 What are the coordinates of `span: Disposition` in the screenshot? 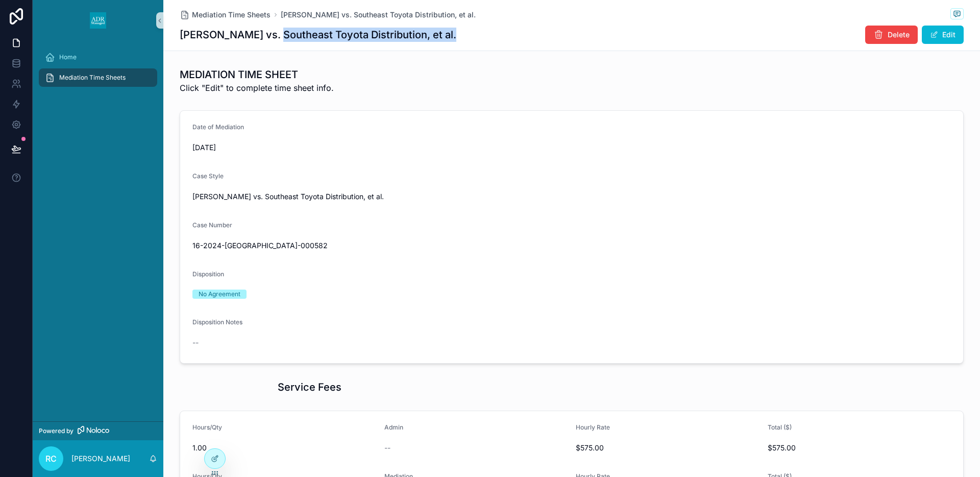 It's located at (209, 274).